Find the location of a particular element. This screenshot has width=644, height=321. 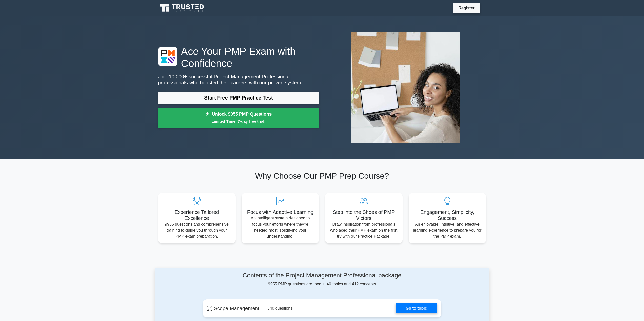

h5: Step into the Shoes of PMP Victors is located at coordinates (364, 215).